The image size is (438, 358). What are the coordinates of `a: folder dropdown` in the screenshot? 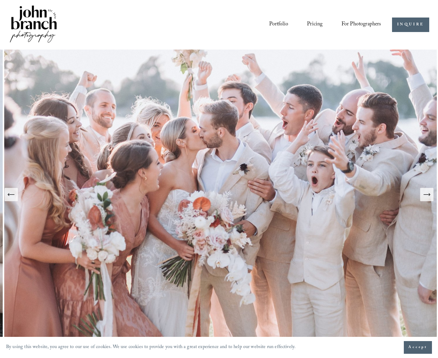 It's located at (361, 25).